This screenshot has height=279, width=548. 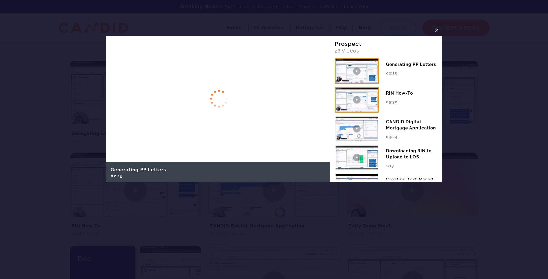 What do you see at coordinates (218, 177) in the screenshot?
I see `div: 02:15` at bounding box center [218, 177].